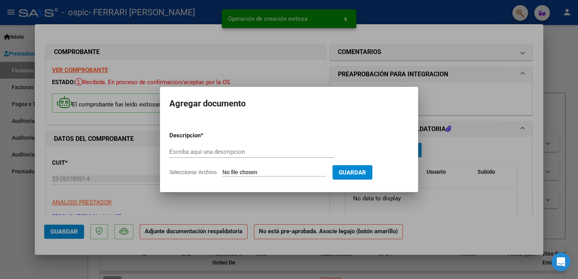  I want to click on h2: Agregar documento, so click(289, 104).